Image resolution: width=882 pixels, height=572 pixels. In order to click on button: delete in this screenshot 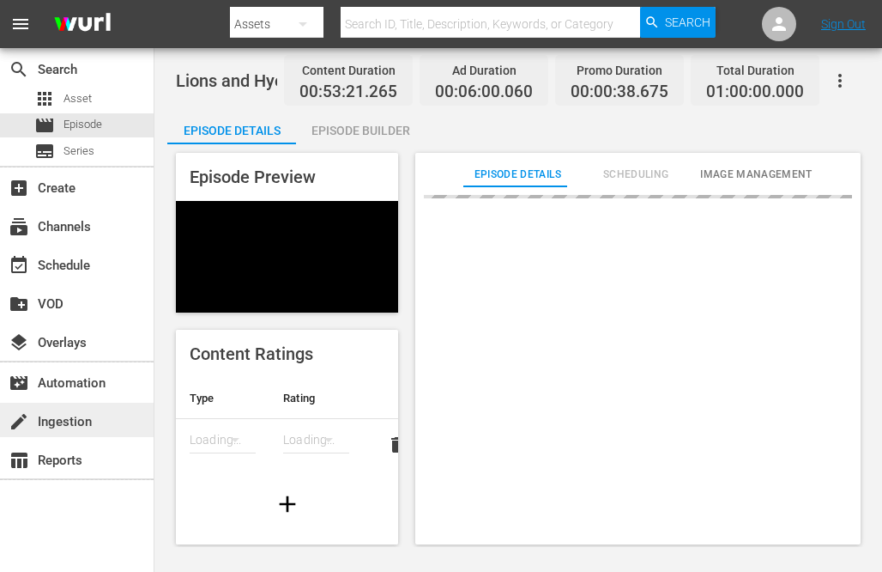, I will do `click(397, 445)`.